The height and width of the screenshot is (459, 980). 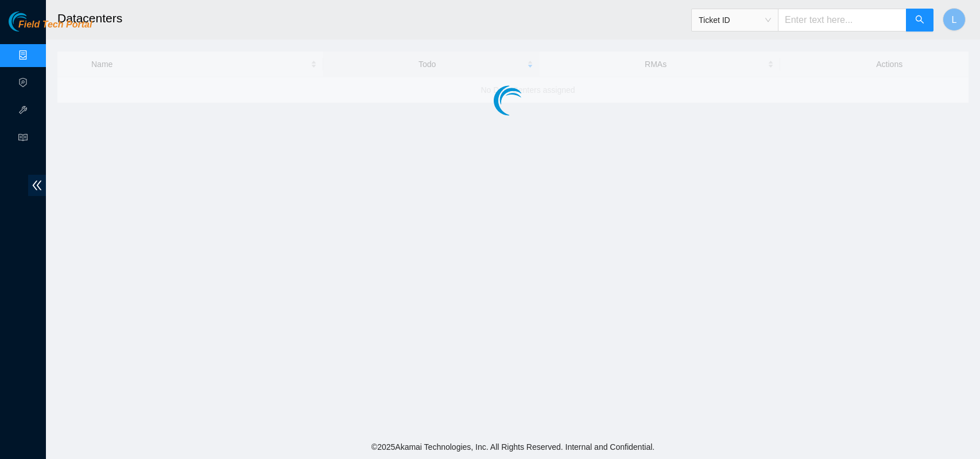 I want to click on span: read, so click(x=23, y=139).